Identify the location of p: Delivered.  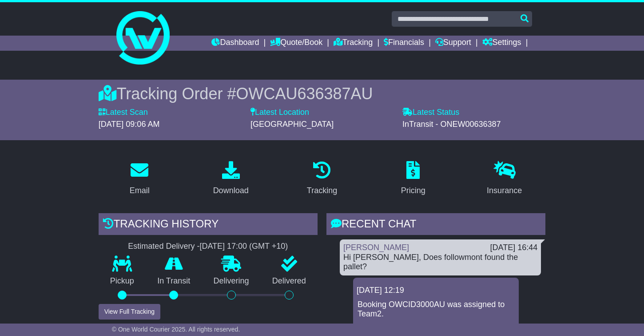
(290, 281).